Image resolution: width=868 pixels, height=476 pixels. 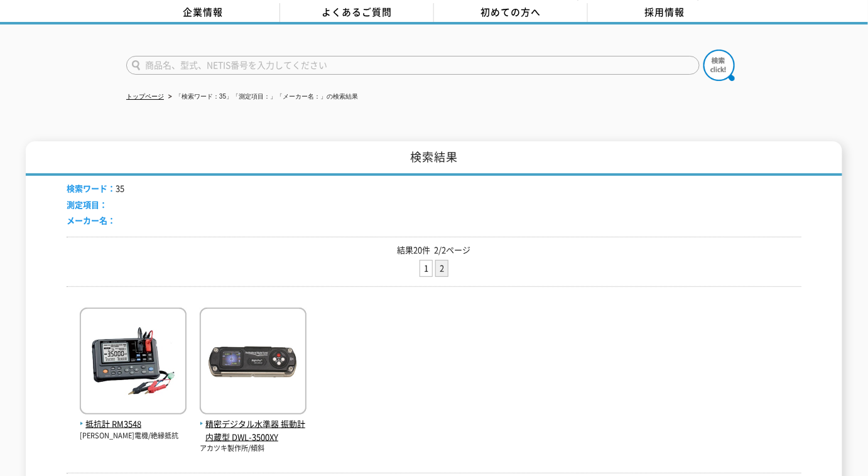 What do you see at coordinates (665, 12) in the screenshot?
I see `a: 採用情報` at bounding box center [665, 12].